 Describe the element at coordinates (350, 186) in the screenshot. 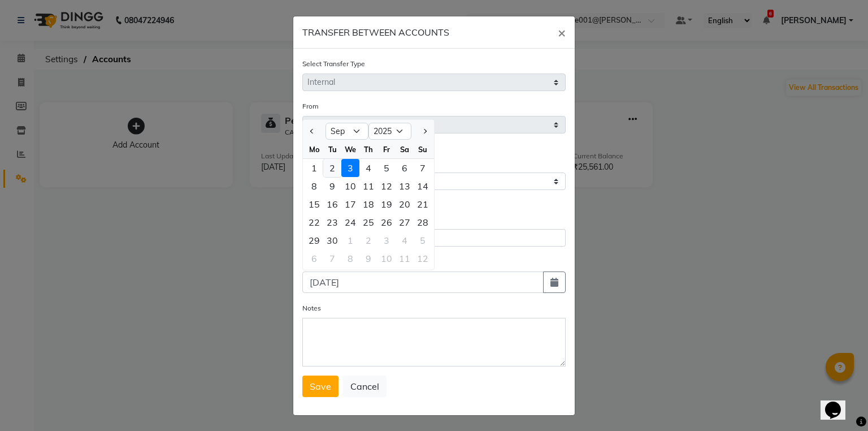

I see `div: Wednesday, September 10, 2025` at that location.